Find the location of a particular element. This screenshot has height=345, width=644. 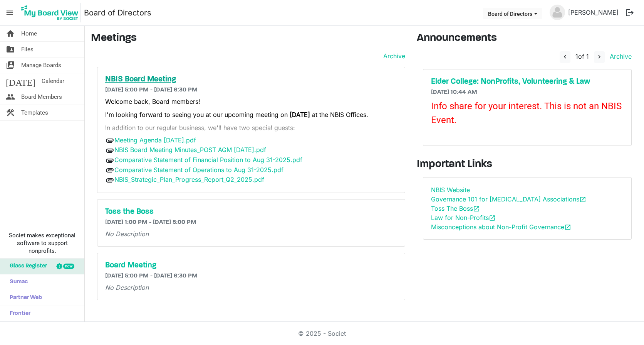

span: Board Members is located at coordinates (42, 97).